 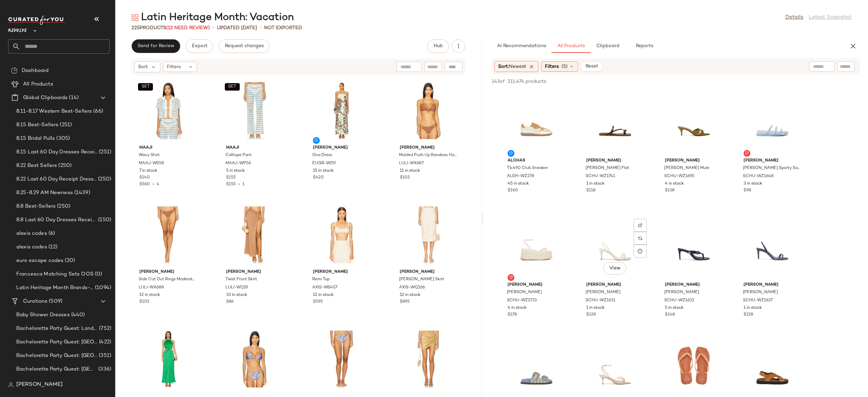 What do you see at coordinates (149, 156) in the screenshot?
I see `span: Wavy Shirt` at bounding box center [149, 156].